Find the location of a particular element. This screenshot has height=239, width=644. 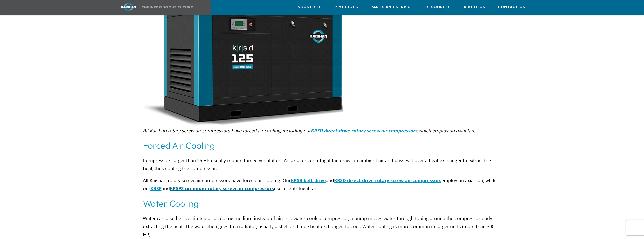

span: Resources is located at coordinates (438, 7).